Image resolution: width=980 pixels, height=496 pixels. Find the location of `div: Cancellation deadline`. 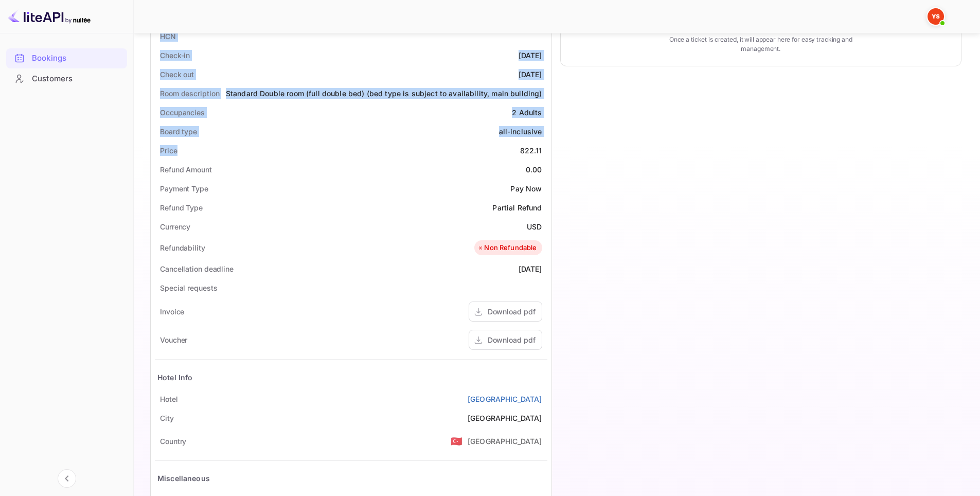

div: Cancellation deadline is located at coordinates (197, 269).